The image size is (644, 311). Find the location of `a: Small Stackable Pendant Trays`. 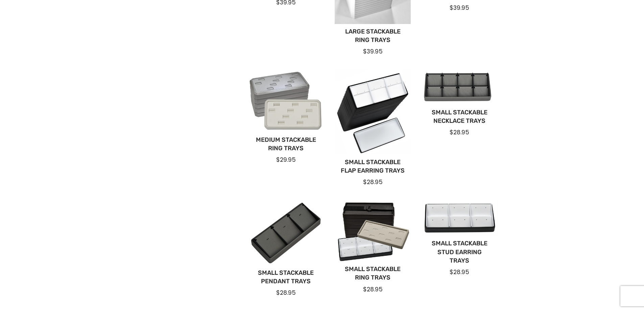

a: Small Stackable Pendant Trays is located at coordinates (286, 277).